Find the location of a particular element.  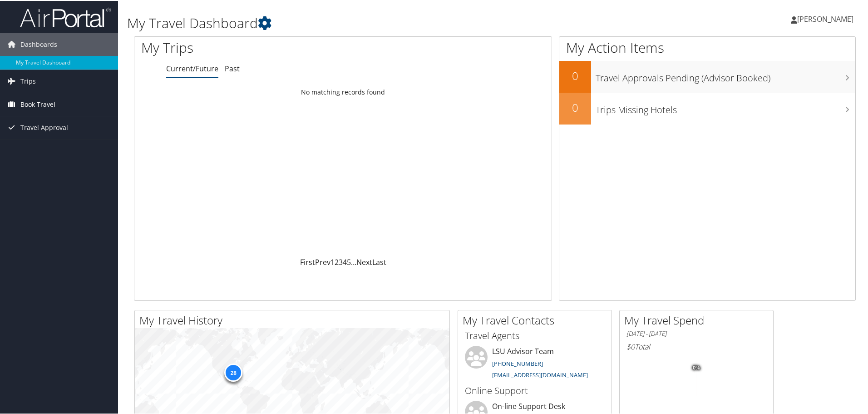

h2: My Travel Contacts is located at coordinates (537, 320).